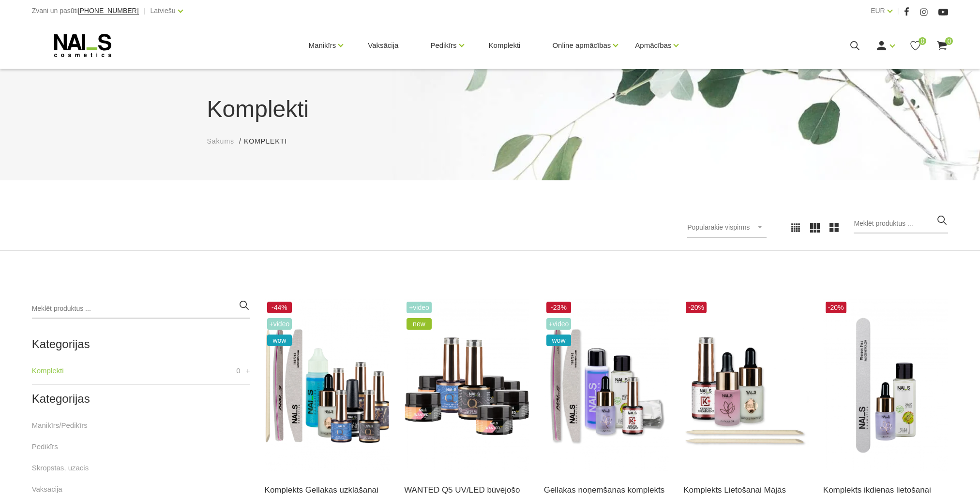  What do you see at coordinates (270, 141) in the screenshot?
I see `li: Komplekti` at bounding box center [270, 141].